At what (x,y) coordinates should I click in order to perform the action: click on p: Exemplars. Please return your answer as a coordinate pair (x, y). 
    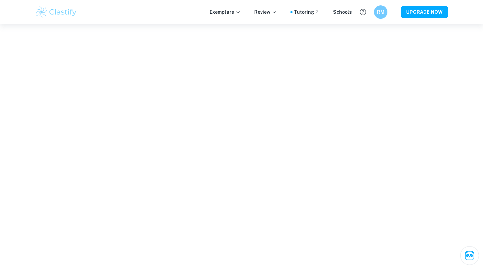
    Looking at the image, I should click on (225, 12).